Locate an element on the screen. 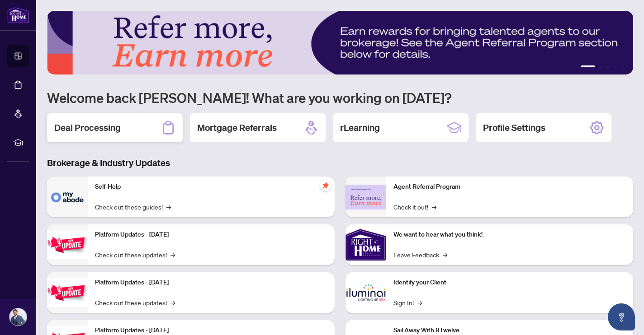 The width and height of the screenshot is (644, 335). img: logo is located at coordinates (18, 15).